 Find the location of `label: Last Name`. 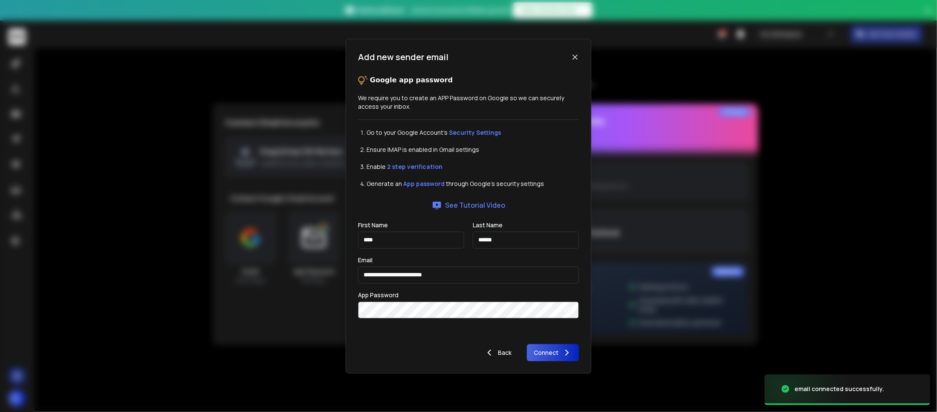

label: Last Name is located at coordinates (488, 225).